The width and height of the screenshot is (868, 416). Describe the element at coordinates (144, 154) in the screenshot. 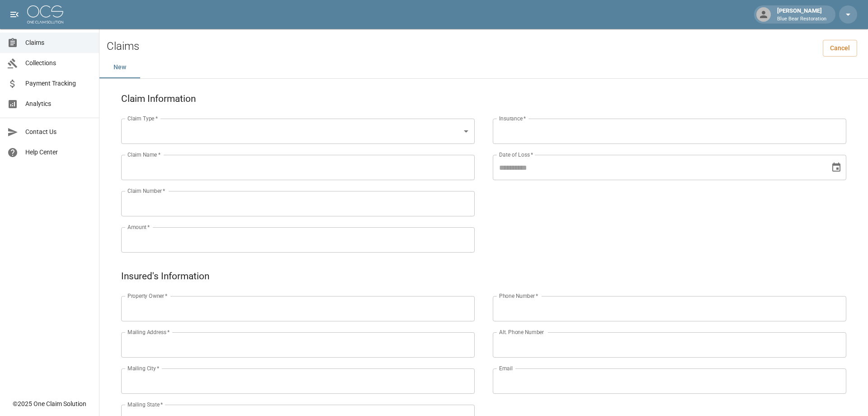

I see `label: Claim Name` at that location.